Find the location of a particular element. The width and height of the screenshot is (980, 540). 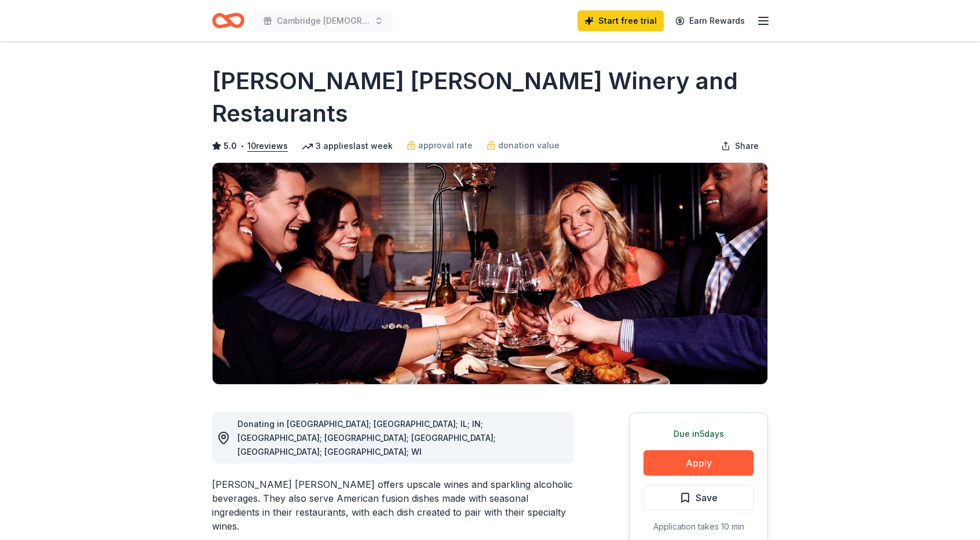

button: Apply is located at coordinates (699, 462).